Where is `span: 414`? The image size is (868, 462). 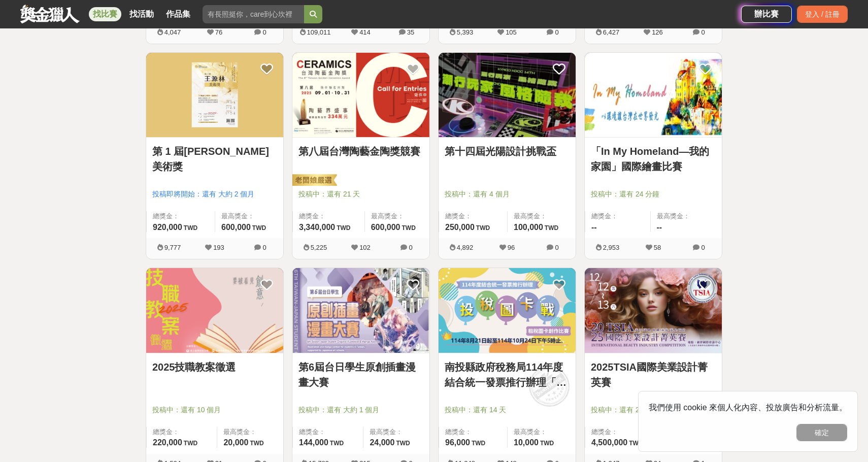
span: 414 is located at coordinates (364, 32).